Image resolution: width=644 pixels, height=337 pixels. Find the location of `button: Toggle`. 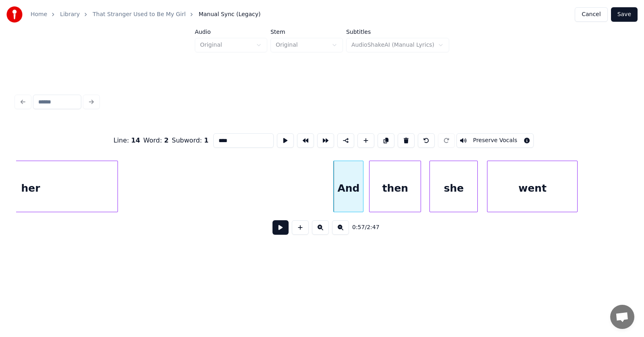

button: Toggle is located at coordinates (495, 141).